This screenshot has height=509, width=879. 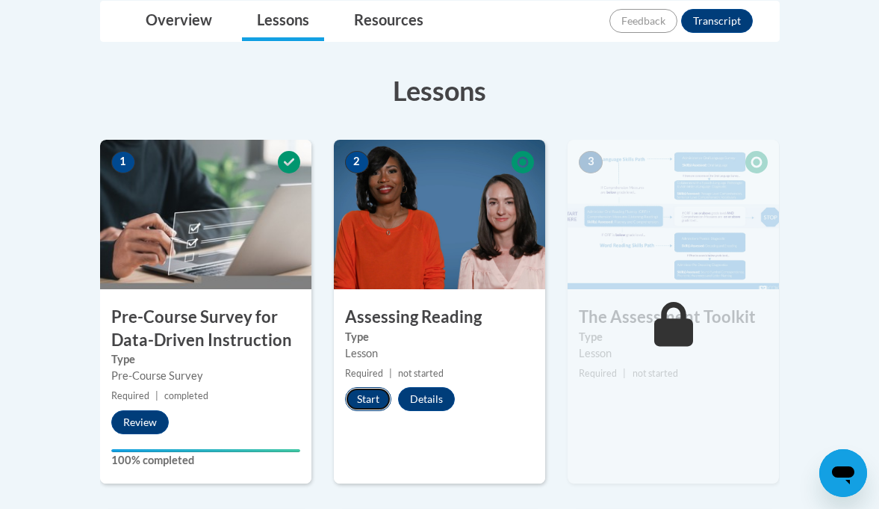 What do you see at coordinates (388, 21) in the screenshot?
I see `a: Resources` at bounding box center [388, 21].